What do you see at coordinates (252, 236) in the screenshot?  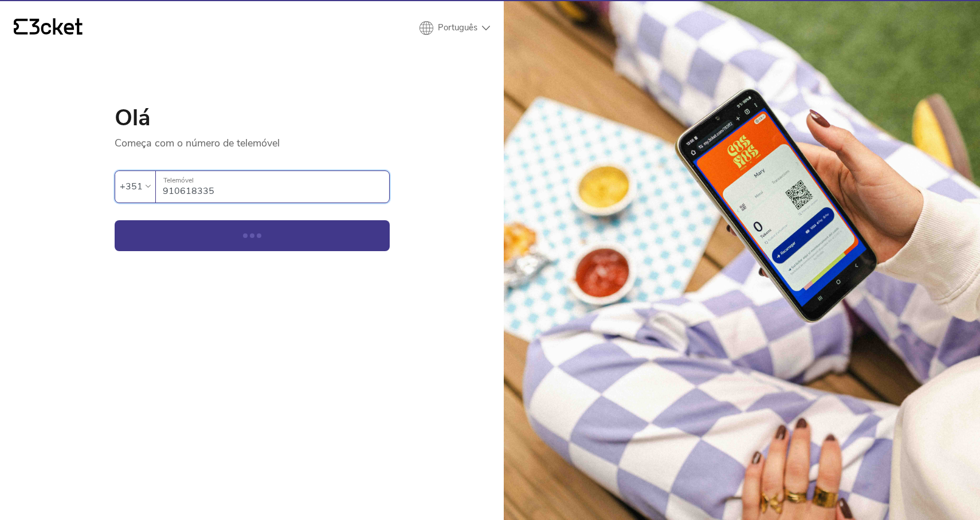 I see `button: Continuar` at bounding box center [252, 236].